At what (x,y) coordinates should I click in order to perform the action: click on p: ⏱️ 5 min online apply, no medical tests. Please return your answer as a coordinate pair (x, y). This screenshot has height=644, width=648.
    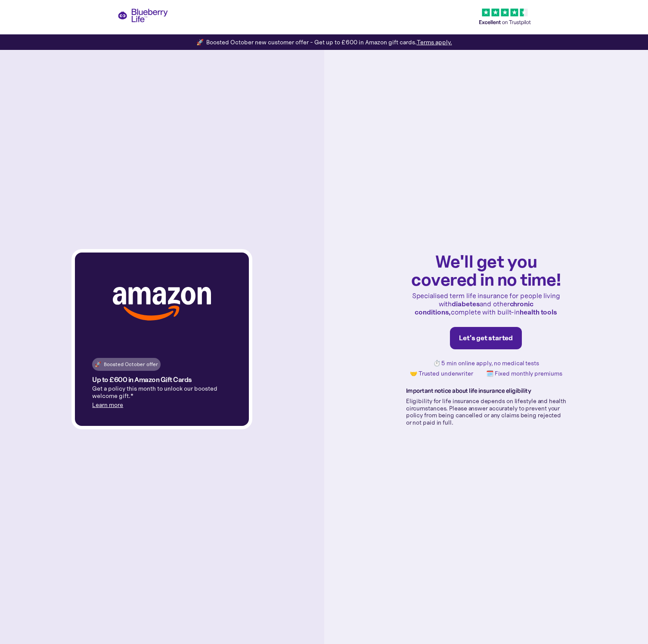
    Looking at the image, I should click on (486, 363).